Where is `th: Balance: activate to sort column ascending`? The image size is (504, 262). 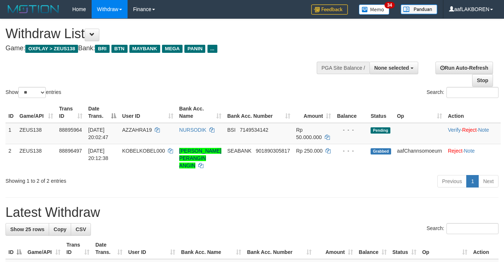 th: Balance: activate to sort column ascending is located at coordinates (373, 248).